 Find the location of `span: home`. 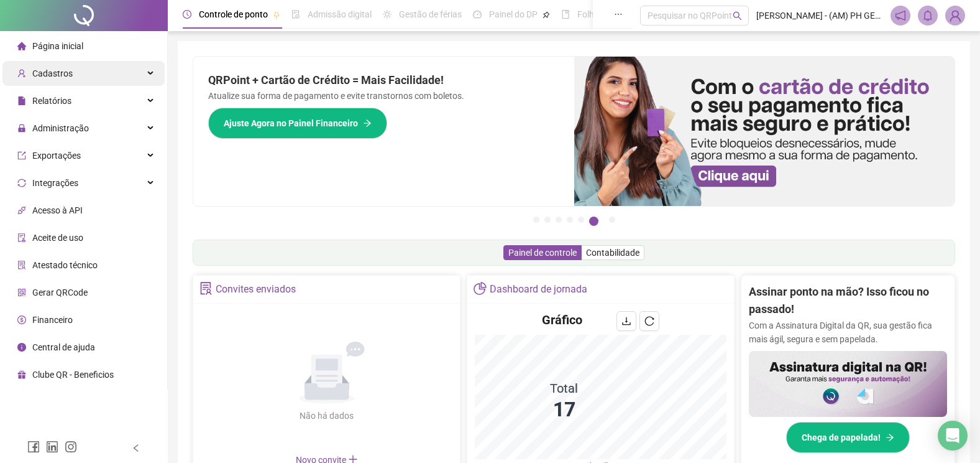

span: home is located at coordinates (22, 46).